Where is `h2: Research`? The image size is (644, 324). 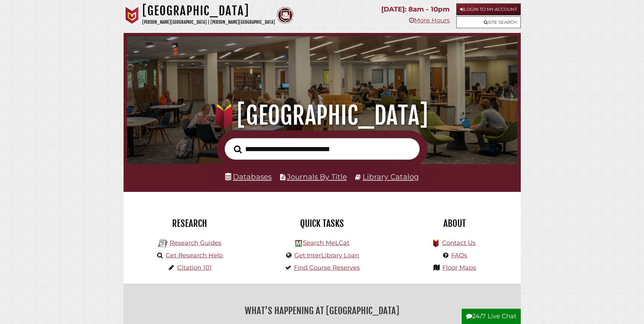
h2: Research is located at coordinates (190, 223).